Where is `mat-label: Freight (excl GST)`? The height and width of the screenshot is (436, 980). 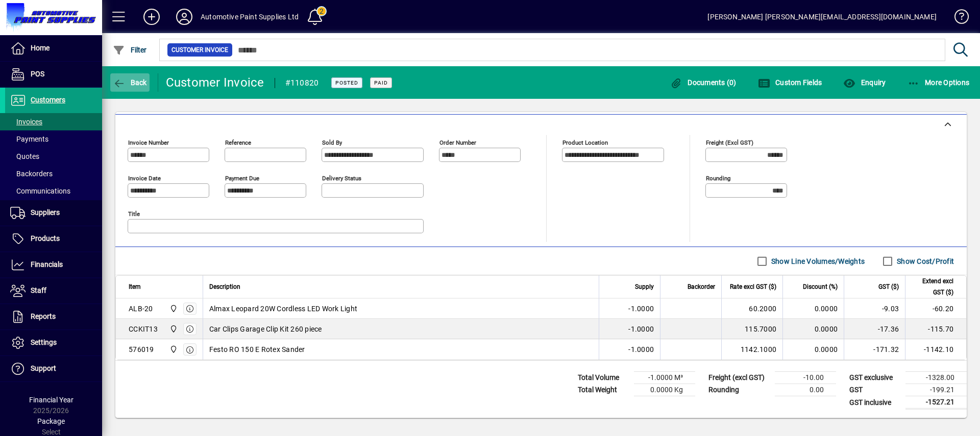
mat-label: Freight (excl GST) is located at coordinates (729, 143).